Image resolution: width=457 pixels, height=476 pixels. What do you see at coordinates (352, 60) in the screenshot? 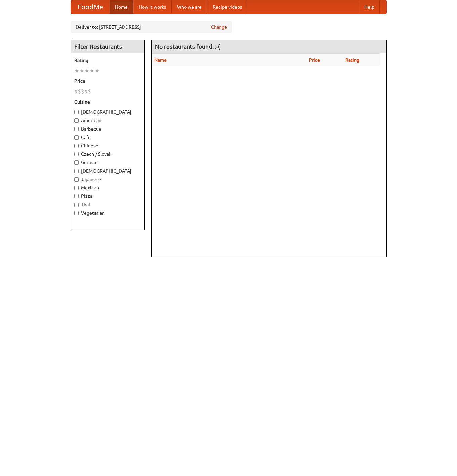
I see `a: Rating` at bounding box center [352, 60].